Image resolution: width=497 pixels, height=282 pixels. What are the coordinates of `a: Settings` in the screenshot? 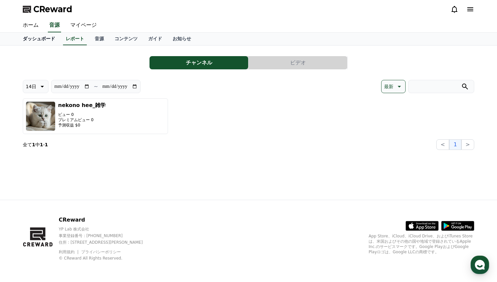 It's located at (106, 217).